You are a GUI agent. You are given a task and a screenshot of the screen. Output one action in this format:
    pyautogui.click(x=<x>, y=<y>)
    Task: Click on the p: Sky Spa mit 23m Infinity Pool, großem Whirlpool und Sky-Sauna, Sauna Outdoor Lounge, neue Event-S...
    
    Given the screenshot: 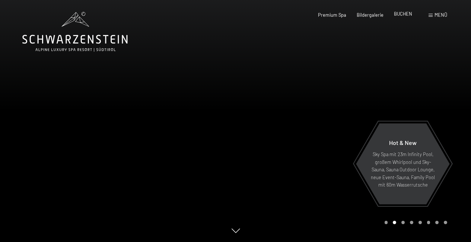 What is the action you would take?
    pyautogui.click(x=403, y=170)
    